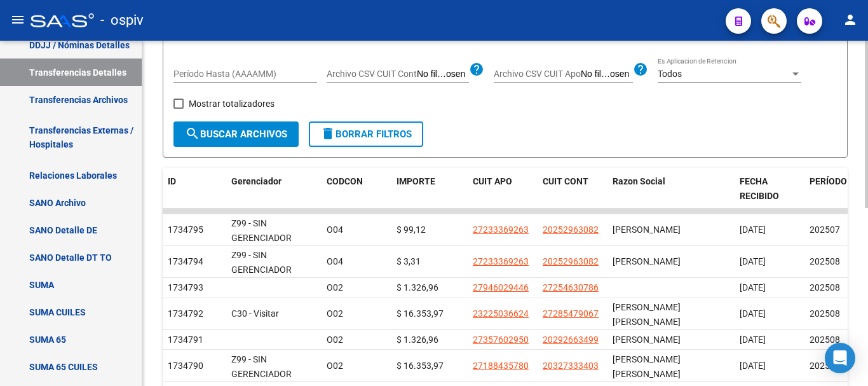 The width and height of the screenshot is (868, 386). I want to click on span: Archivo CSV CUIT Cont, so click(372, 74).